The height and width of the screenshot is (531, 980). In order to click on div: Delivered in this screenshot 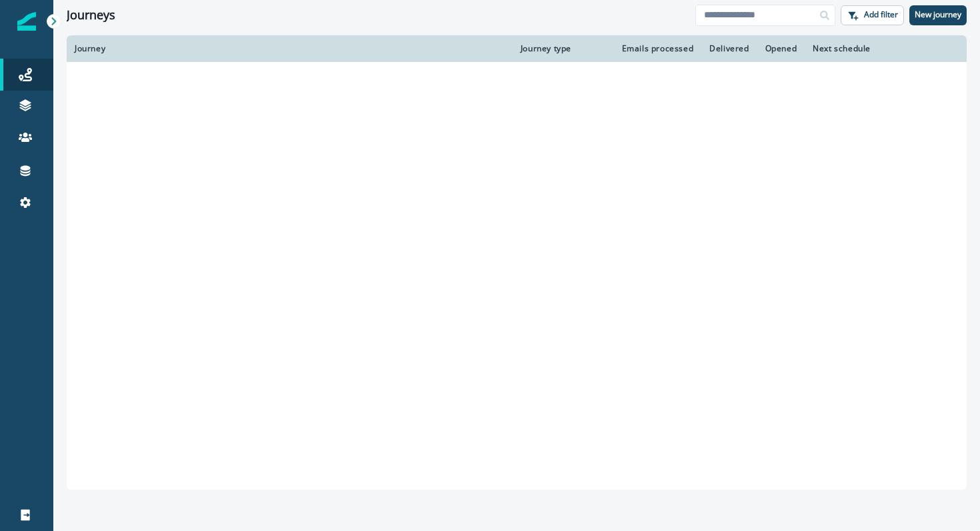, I will do `click(729, 49)`.